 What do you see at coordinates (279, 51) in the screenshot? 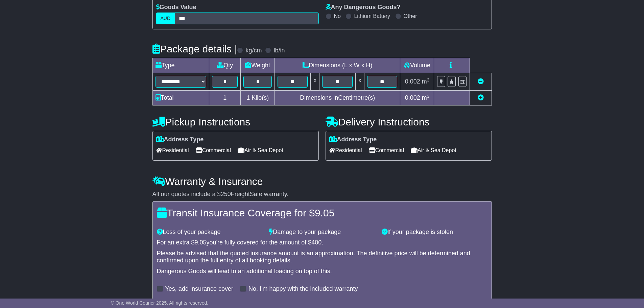
I see `label: lb/in` at bounding box center [279, 51].